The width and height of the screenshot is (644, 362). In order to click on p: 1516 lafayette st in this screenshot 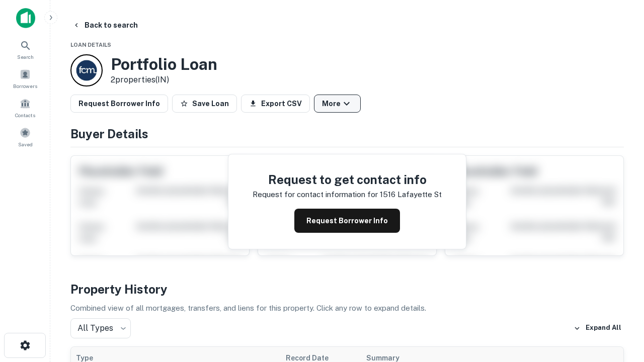, I will do `click(410, 195)`.